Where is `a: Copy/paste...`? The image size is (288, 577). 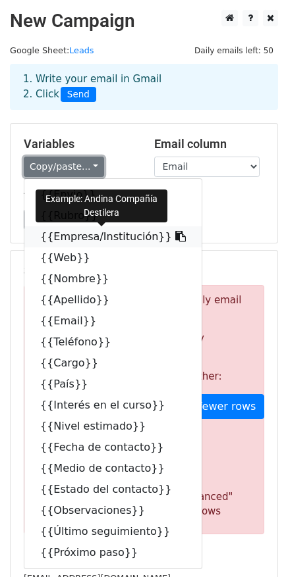
a: Copy/paste... is located at coordinates (64, 167).